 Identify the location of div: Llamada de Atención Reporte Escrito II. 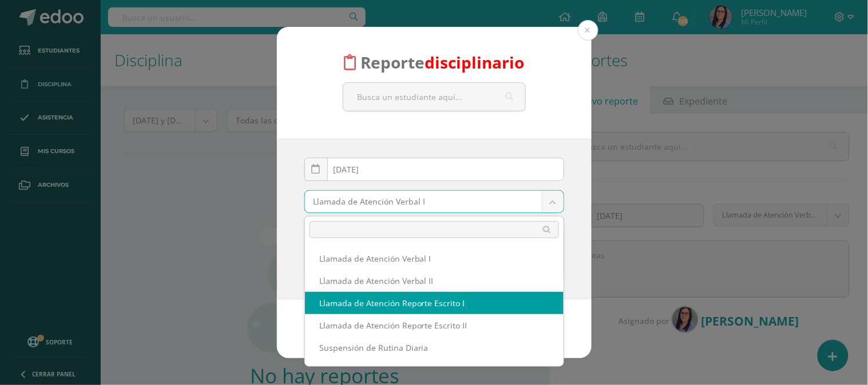
(434, 326).